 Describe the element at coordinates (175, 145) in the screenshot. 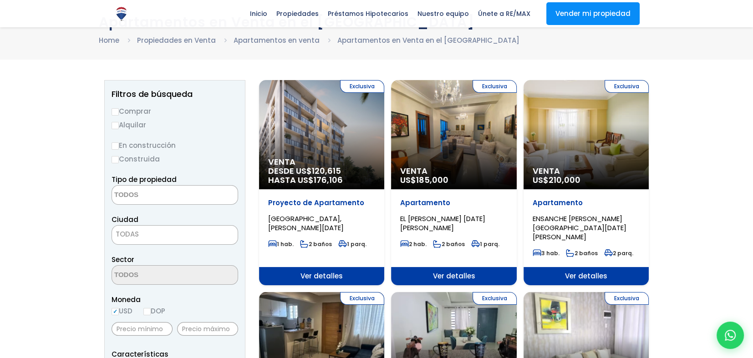

I see `label: En construcción` at that location.